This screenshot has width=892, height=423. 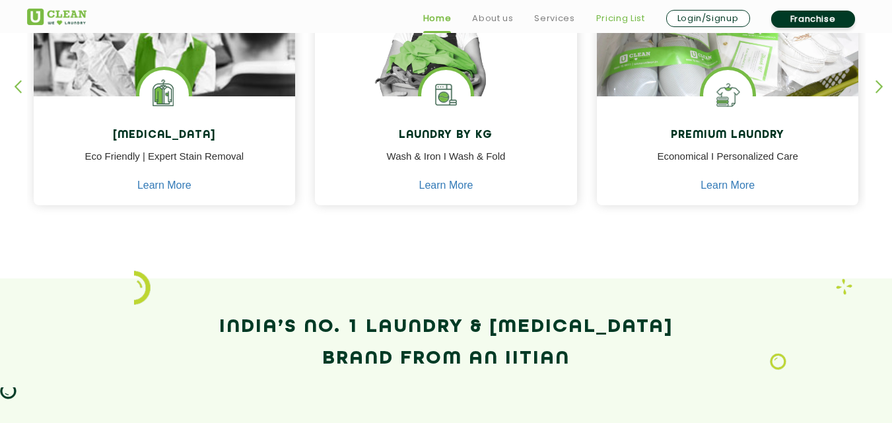 What do you see at coordinates (492, 18) in the screenshot?
I see `a: About us` at bounding box center [492, 18].